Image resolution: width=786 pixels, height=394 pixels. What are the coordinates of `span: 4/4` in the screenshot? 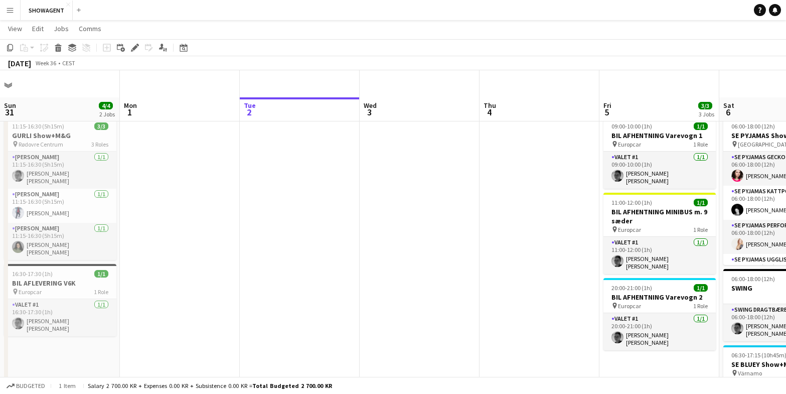 It's located at (106, 105).